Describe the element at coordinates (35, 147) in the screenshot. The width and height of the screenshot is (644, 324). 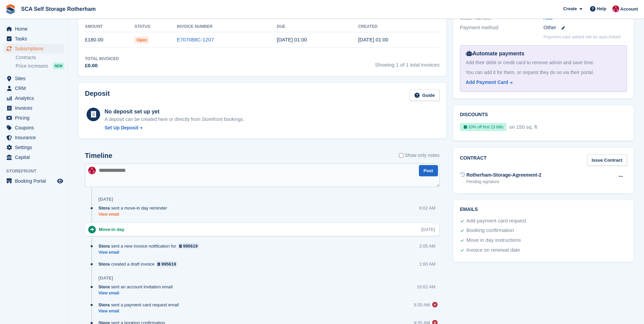
I see `span: Settings` at that location.